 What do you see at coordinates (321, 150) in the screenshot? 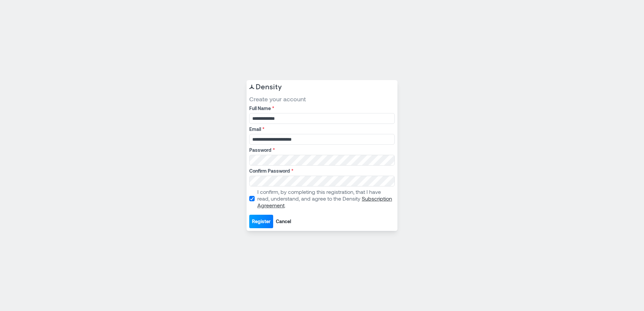
I see `label: Password` at bounding box center [321, 150].